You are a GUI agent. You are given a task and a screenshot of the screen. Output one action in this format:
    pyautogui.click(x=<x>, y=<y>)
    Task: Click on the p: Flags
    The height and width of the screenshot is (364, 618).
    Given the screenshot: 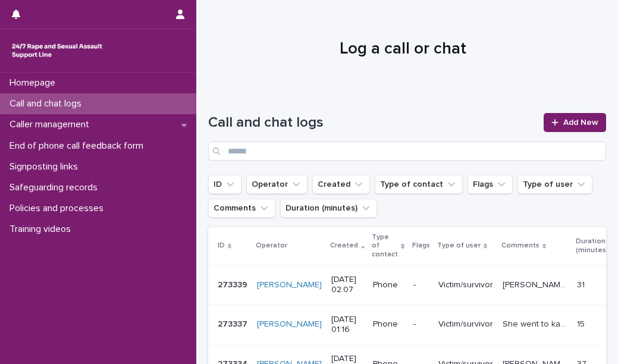 What is the action you would take?
    pyautogui.click(x=420, y=245)
    